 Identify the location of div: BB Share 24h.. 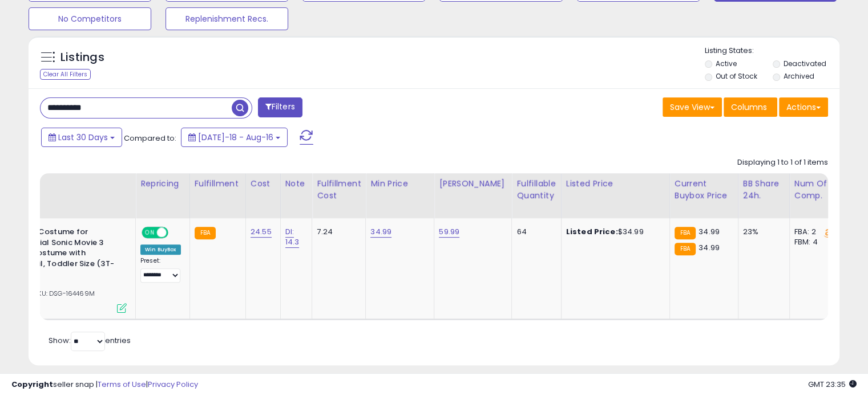
(763, 190).